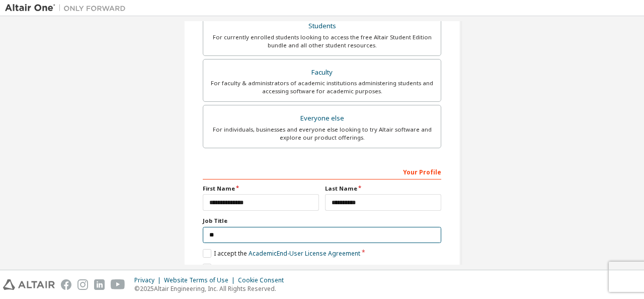  Describe the element at coordinates (304, 253) in the screenshot. I see `a: Academic End-User License Agreement` at that location.